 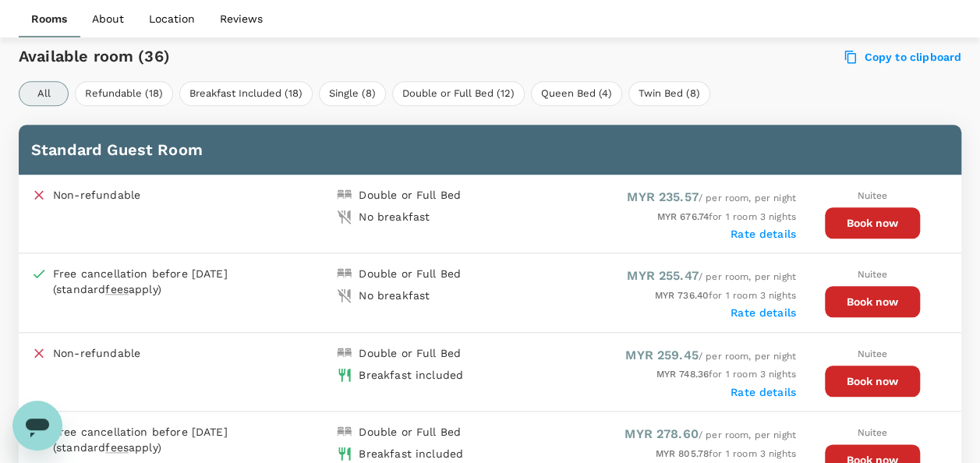 I want to click on p: Rooms, so click(x=50, y=18).